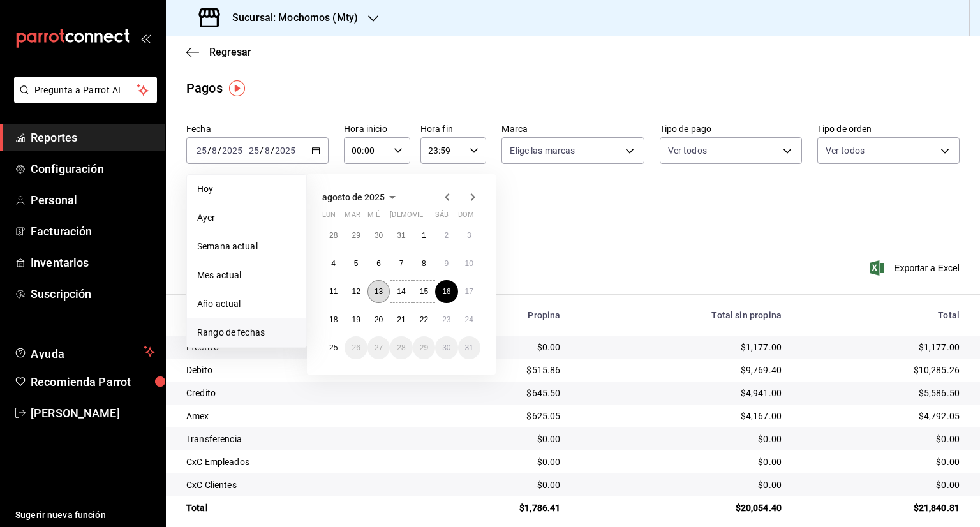 The height and width of the screenshot is (527, 980). I want to click on span: agosto de 2025, so click(354, 198).